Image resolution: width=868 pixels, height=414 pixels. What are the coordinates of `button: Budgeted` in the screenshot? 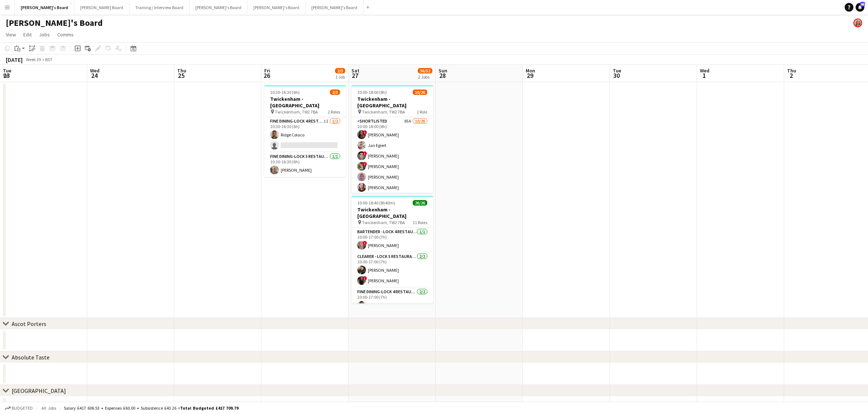 It's located at (19, 409).